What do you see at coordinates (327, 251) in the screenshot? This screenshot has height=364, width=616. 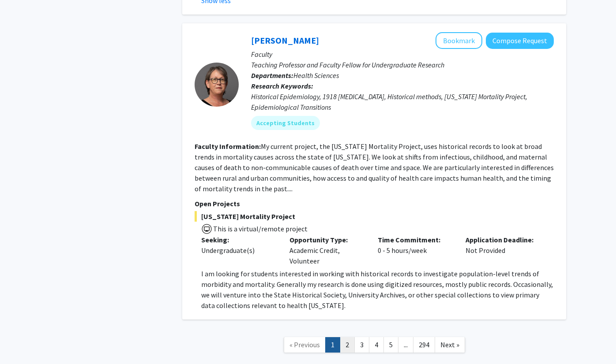 I see `div: Academic Credit, Volunteer` at bounding box center [327, 251].